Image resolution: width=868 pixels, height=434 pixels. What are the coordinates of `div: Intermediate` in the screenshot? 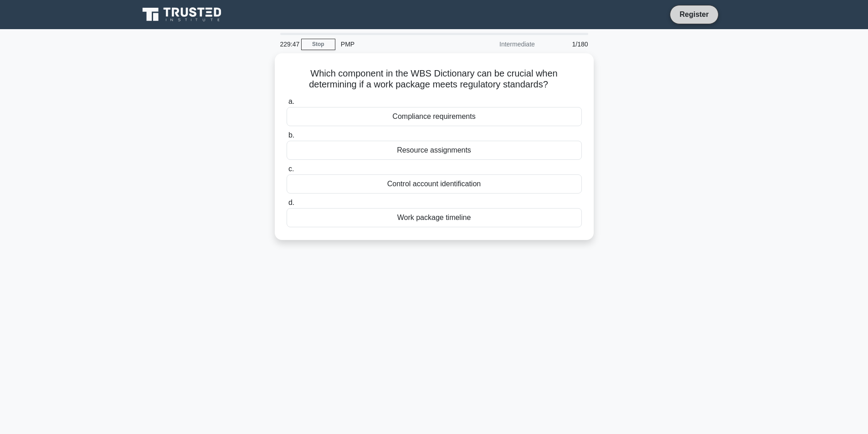 It's located at (501, 44).